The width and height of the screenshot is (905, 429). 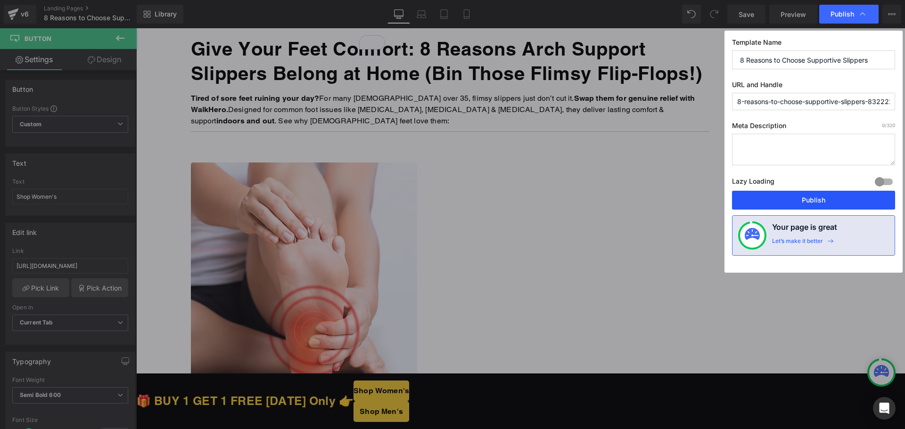 I want to click on span: Tired of sore feet ruining your day?, so click(x=119, y=70).